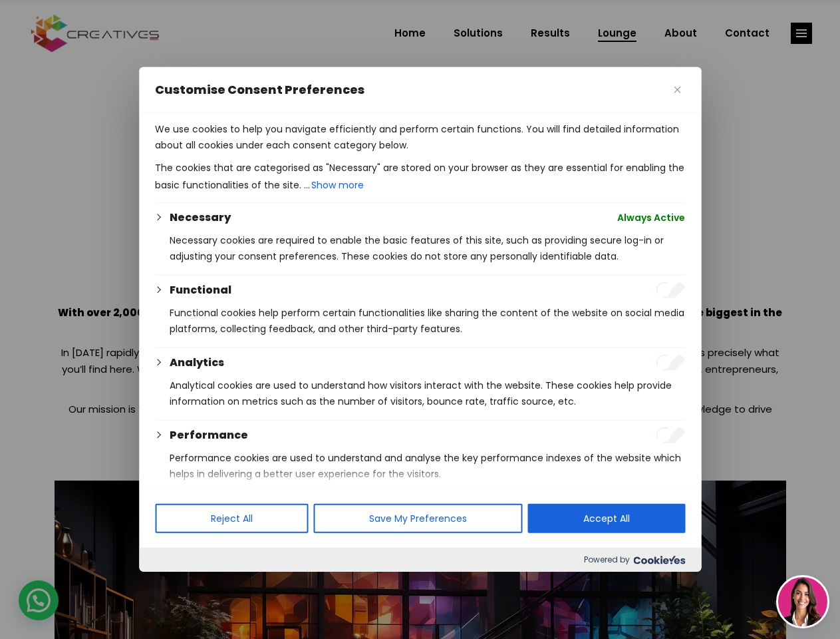 The image size is (840, 639). What do you see at coordinates (420, 320) in the screenshot?
I see `div: Customise Consent Preferences` at bounding box center [420, 320].